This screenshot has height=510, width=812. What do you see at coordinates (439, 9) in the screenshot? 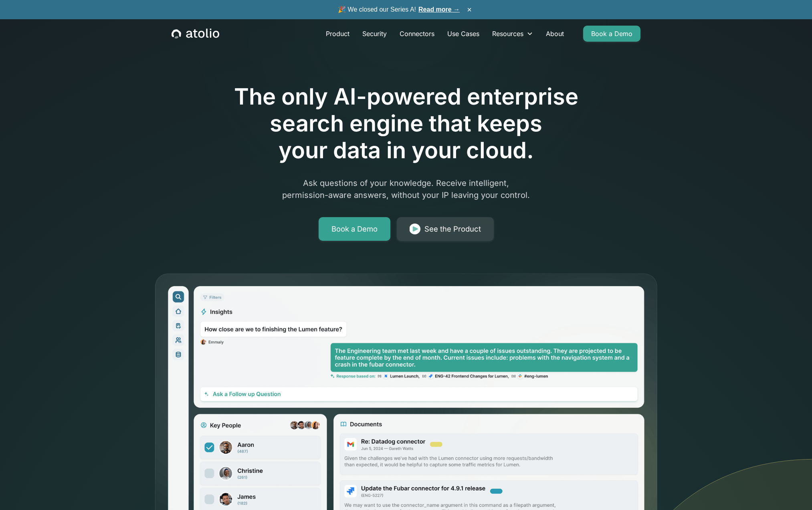
I see `a: Read more →` at bounding box center [439, 9].